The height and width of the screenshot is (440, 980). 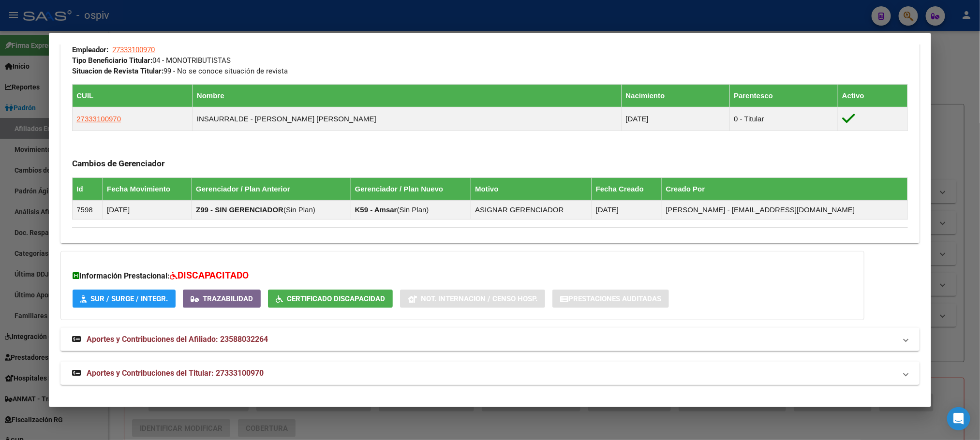 I want to click on strong: Empleador:, so click(x=90, y=50).